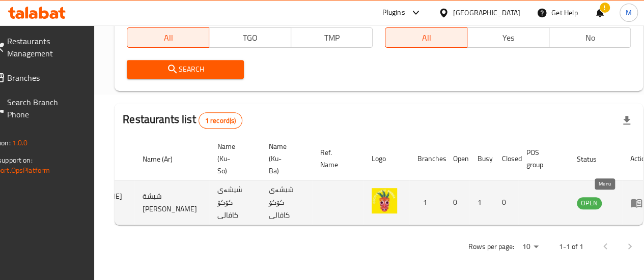 Image resolution: width=644 pixels, height=280 pixels. Describe the element at coordinates (332, 38) in the screenshot. I see `button: TMP` at that location.